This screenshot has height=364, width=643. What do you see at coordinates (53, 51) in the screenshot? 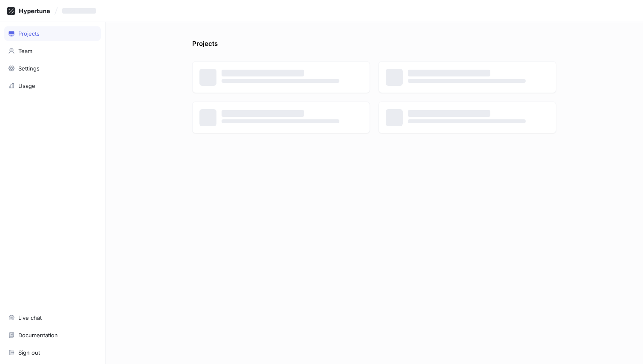
I see `a: Team` at bounding box center [53, 51].